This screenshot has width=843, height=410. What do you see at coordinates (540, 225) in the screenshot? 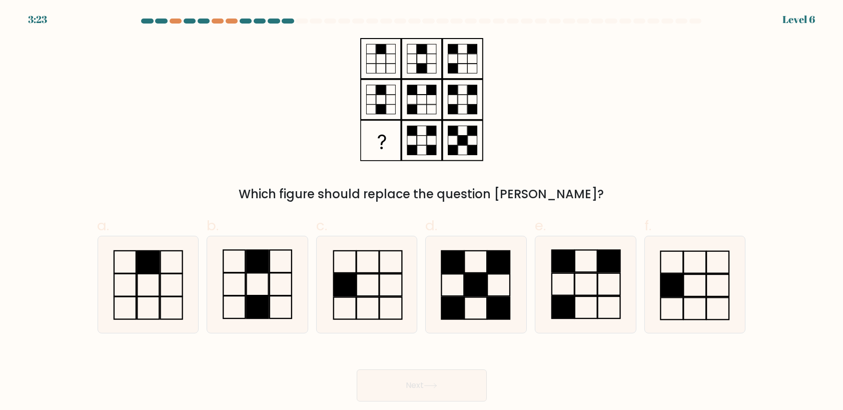
I see `span: e.` at bounding box center [540, 225].